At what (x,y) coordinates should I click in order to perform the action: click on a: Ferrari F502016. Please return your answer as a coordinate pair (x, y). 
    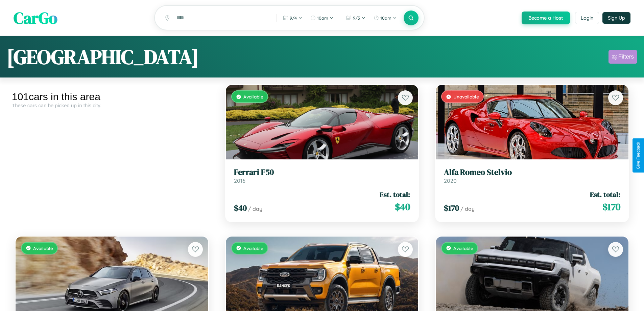
    Looking at the image, I should click on (322, 175).